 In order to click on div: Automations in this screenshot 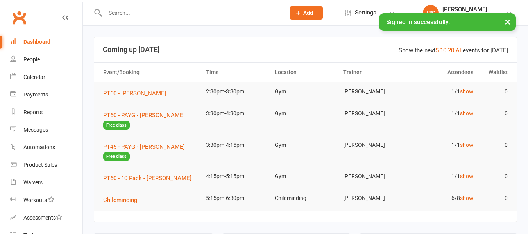, I will do `click(39, 147)`.